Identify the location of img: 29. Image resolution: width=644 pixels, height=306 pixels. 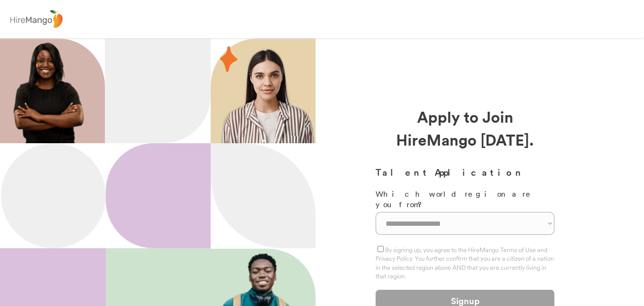
(229, 59).